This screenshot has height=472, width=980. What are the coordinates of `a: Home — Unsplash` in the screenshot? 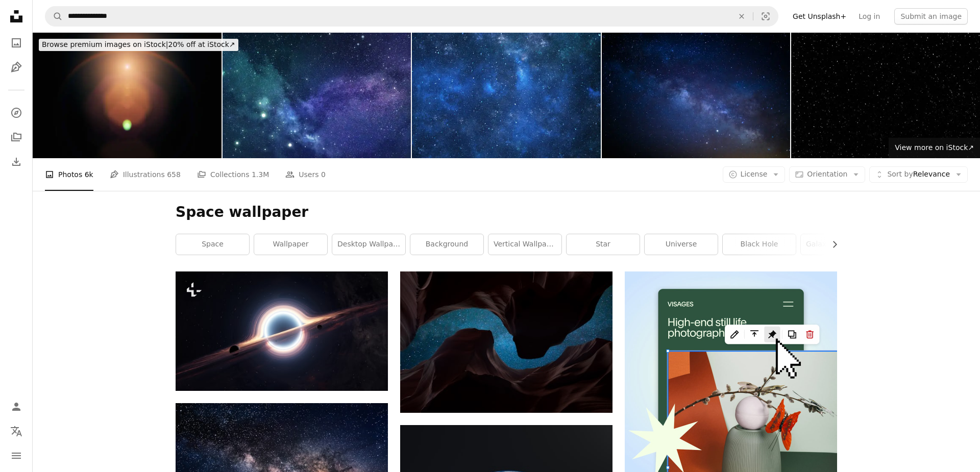 It's located at (16, 17).